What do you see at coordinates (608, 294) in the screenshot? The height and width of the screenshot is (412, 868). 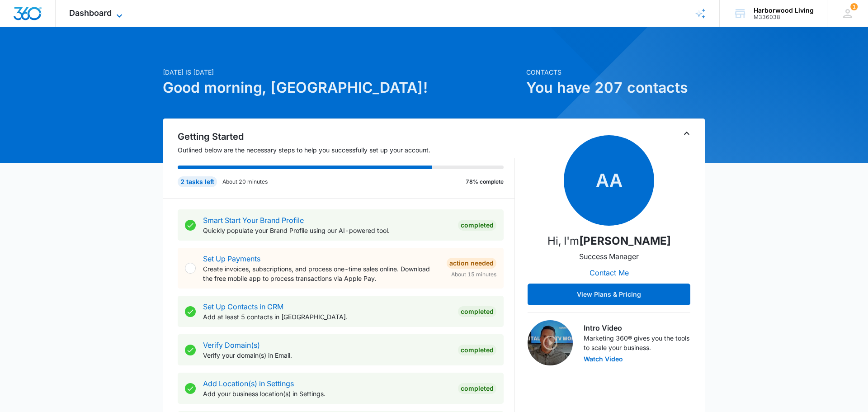 I see `button: View Plans & Pricing` at bounding box center [608, 294].